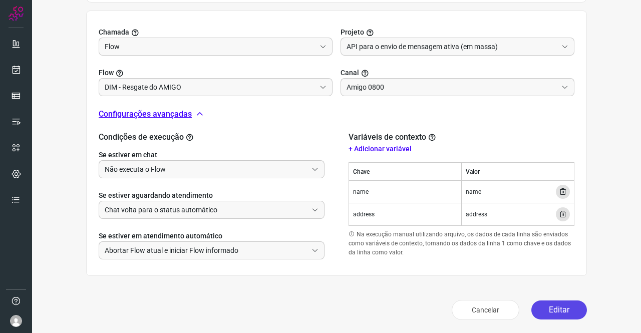 This screenshot has width=641, height=333. Describe the element at coordinates (211, 155) in the screenshot. I see `label: Se estiver em chat` at that location.